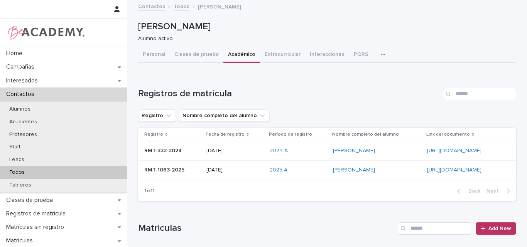  What do you see at coordinates (23, 135) in the screenshot?
I see `p: Profesores` at bounding box center [23, 135].